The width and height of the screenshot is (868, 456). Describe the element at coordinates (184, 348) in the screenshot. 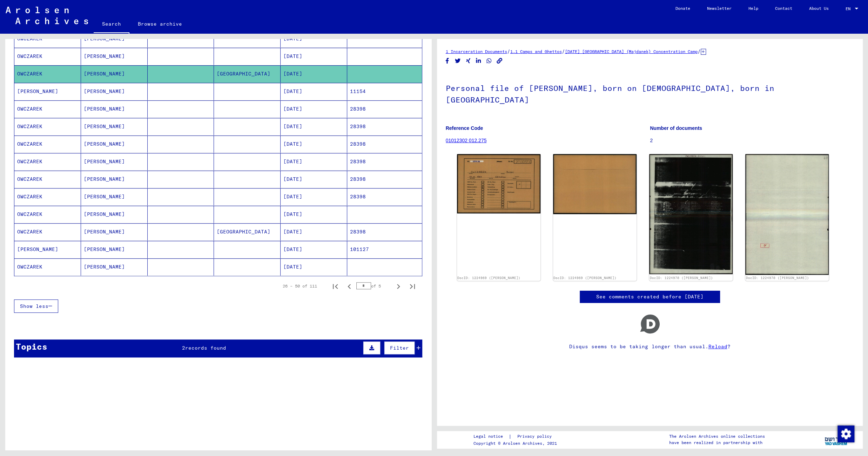

I see `span: 2` at that location.